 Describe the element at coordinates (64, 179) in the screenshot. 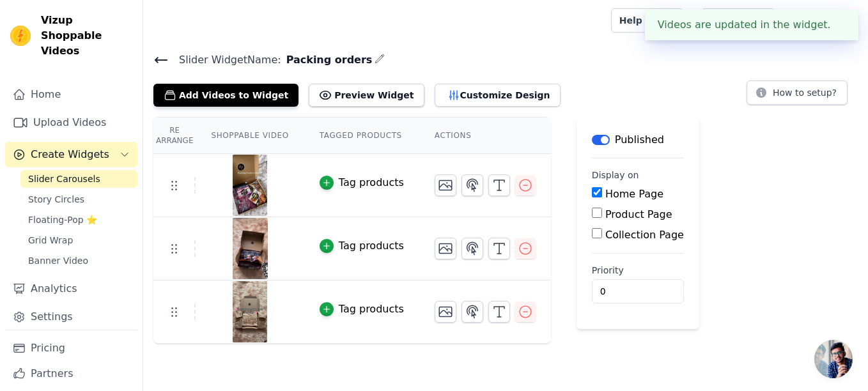

I see `span: Slider Carousels` at that location.